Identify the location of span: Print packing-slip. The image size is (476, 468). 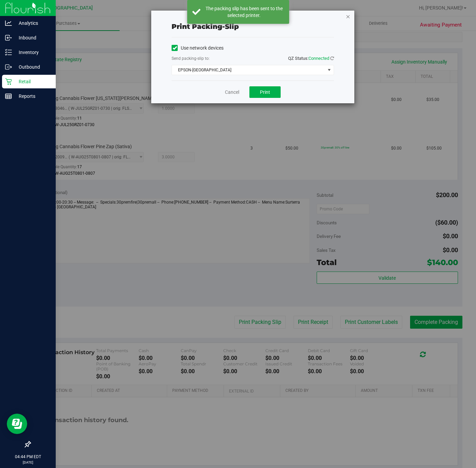
(205, 27).